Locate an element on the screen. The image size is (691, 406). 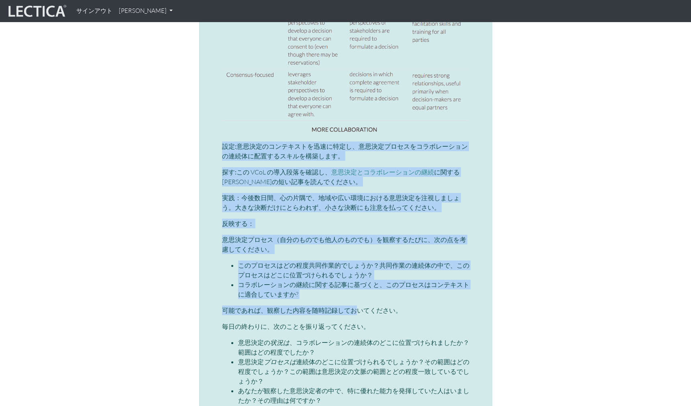
font: 意思決定のコンテキストを迅速に特定し、意思決定プロセスをコラボレーションの連続体に配置するスキルを構築します。 is located at coordinates (345, 151).